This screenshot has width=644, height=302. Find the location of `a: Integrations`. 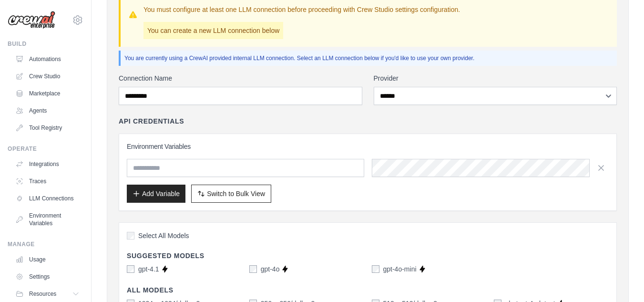

a: Integrations is located at coordinates (47, 164).